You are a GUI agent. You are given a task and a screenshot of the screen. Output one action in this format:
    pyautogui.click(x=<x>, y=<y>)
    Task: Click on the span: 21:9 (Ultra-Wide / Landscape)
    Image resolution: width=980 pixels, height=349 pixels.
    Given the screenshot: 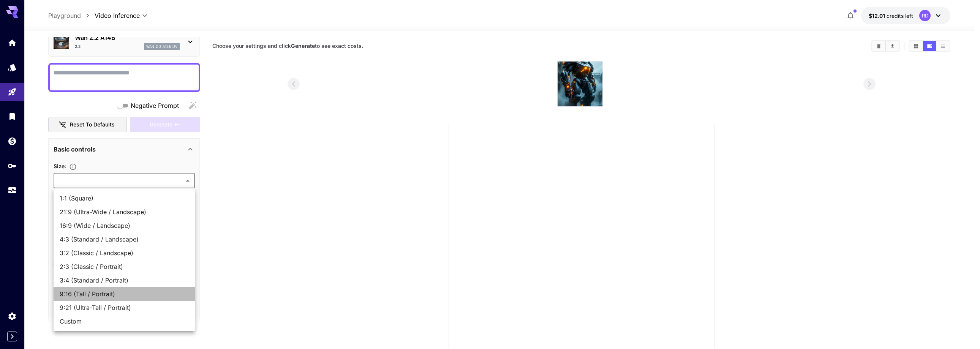 What is the action you would take?
    pyautogui.click(x=125, y=212)
    